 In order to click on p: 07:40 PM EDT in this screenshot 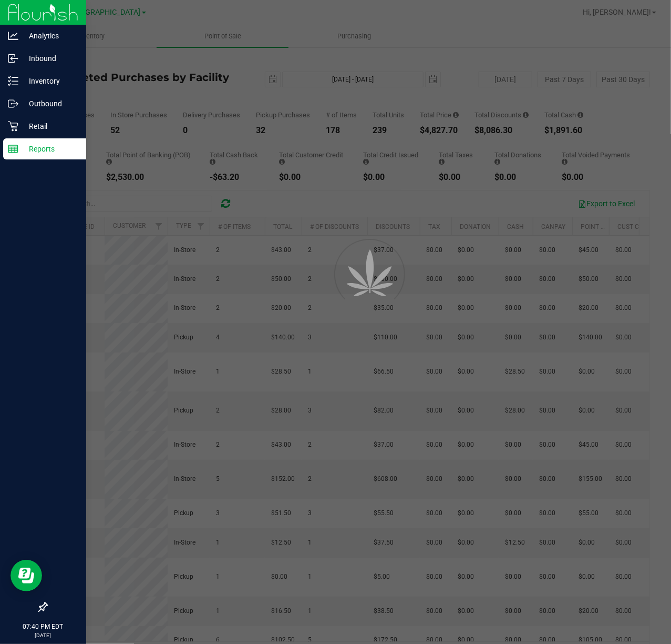, I will do `click(43, 627)`.